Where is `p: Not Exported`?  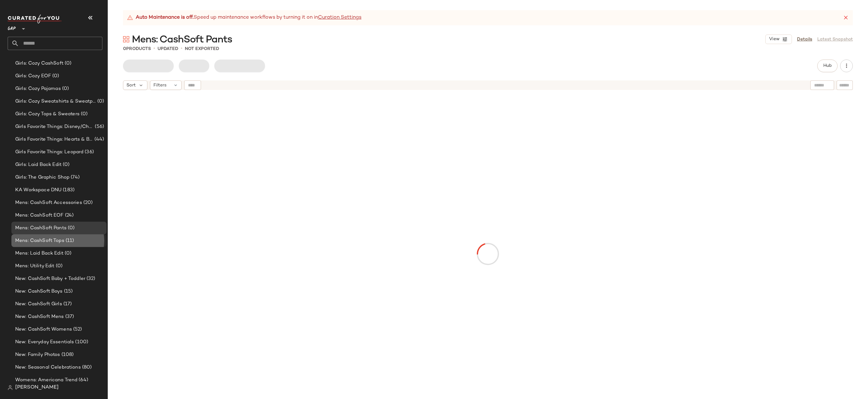 p: Not Exported is located at coordinates (202, 49).